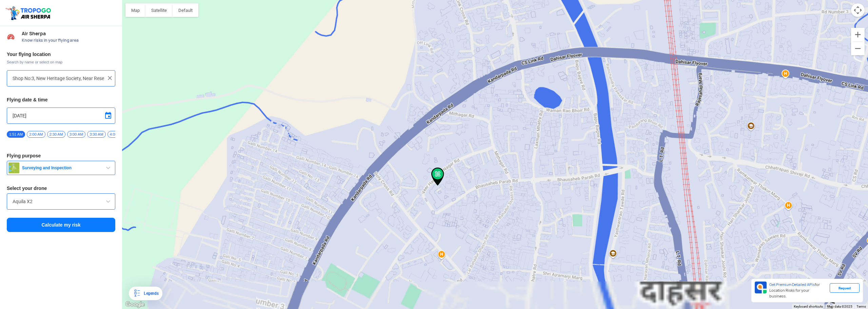 This screenshot has width=868, height=309. I want to click on h3: Flying purpose, so click(61, 156).